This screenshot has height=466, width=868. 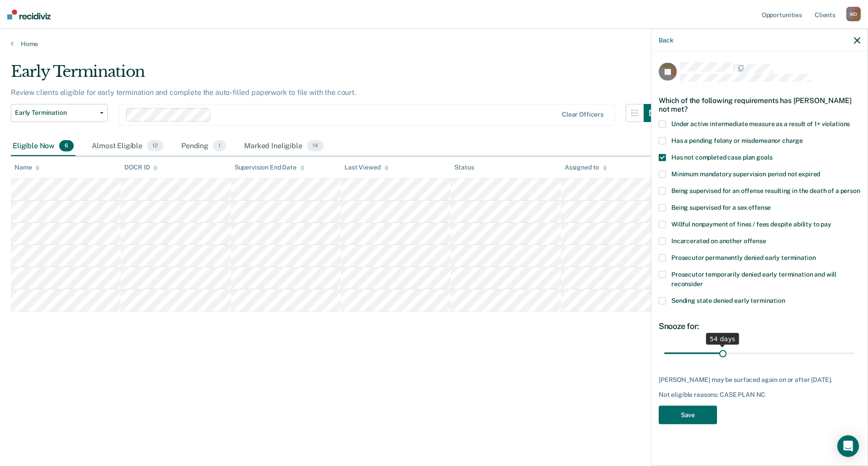 I want to click on button: Save, so click(x=687, y=415).